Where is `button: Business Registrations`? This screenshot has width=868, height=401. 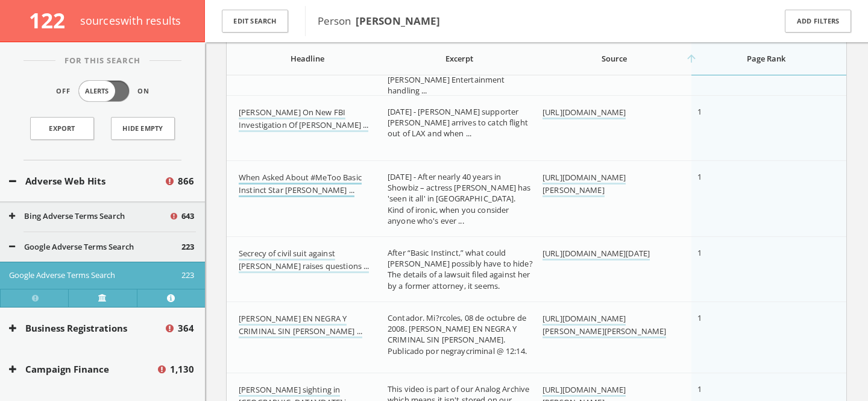
button: Business Registrations is located at coordinates (86, 328).